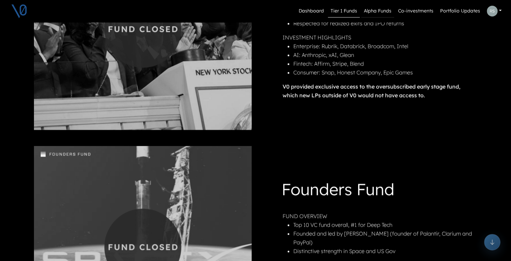 Image resolution: width=511 pixels, height=261 pixels. I want to click on strong: V0 provided exclusive access to the oversubscribed early stage fund, which new LPs outside of V0 ..., so click(371, 91).